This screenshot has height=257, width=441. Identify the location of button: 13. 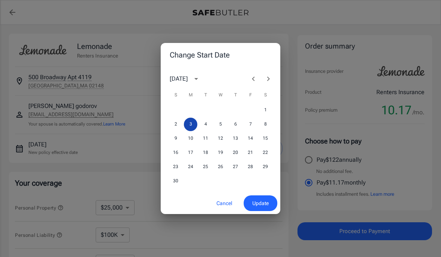
(235, 139).